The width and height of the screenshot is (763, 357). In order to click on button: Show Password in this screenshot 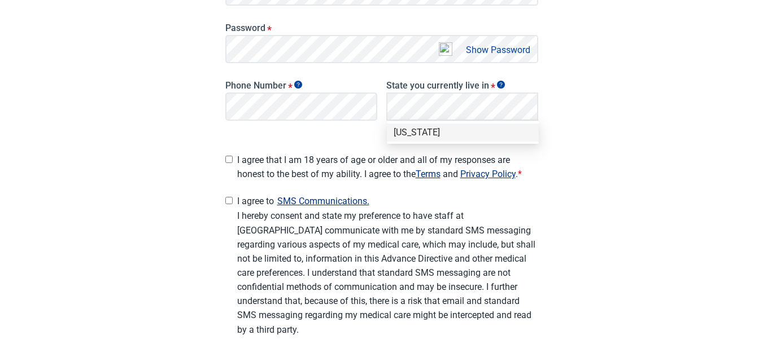, I will do `click(498, 50)`.